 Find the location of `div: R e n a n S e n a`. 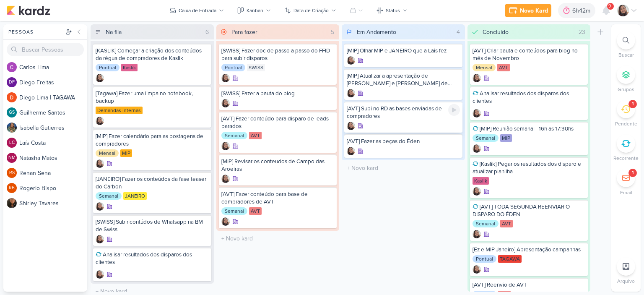

div: R e n a n S e n a is located at coordinates (53, 173).